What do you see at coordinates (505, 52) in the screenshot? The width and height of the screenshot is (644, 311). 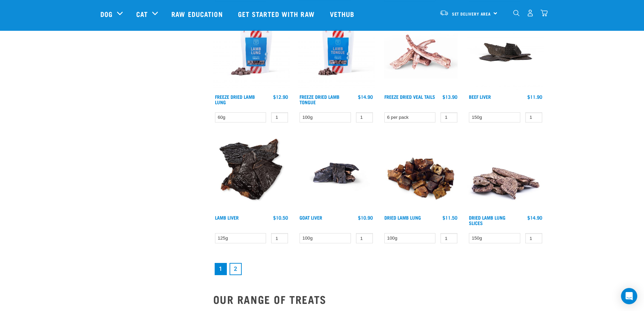 I see `img: Beef Liver` at bounding box center [505, 52].